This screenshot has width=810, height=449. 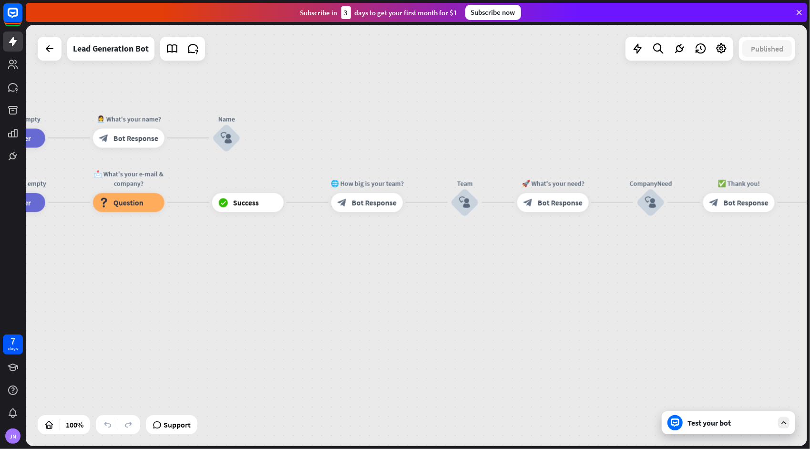 I want to click on div: CompanyNeed, so click(x=651, y=183).